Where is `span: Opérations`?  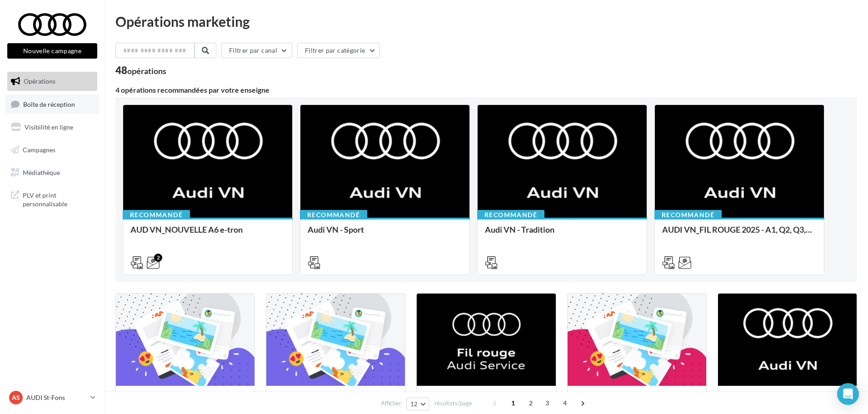
span: Opérations is located at coordinates (40, 81).